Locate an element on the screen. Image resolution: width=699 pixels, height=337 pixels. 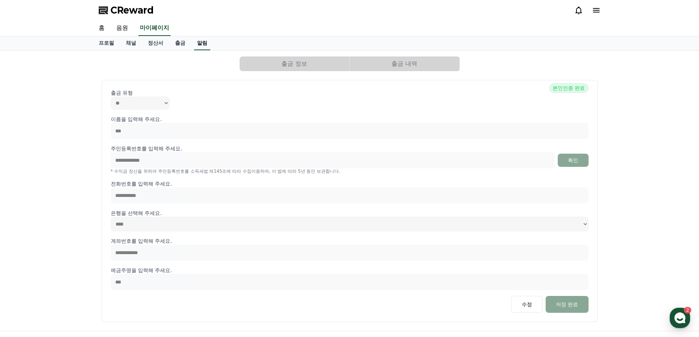
span: 2 is located at coordinates (76, 235).